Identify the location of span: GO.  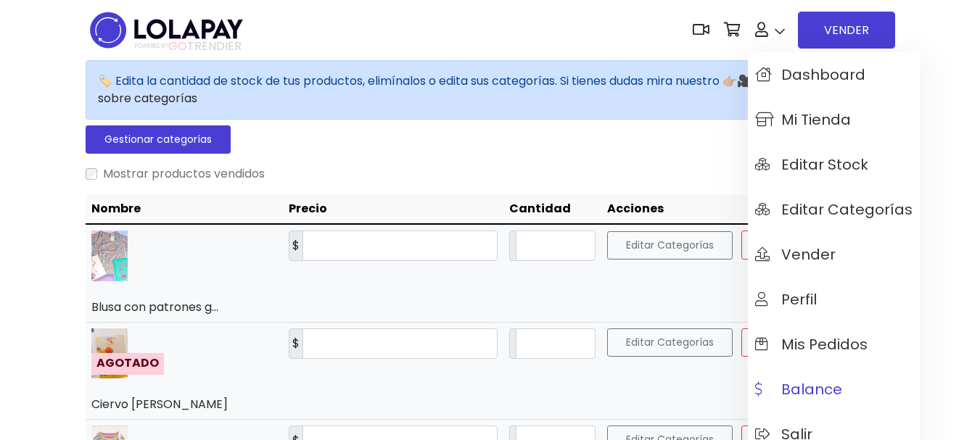
(178, 45).